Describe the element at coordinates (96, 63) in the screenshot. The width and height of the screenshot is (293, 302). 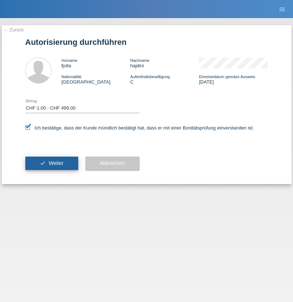
I see `div: fjolla` at that location.